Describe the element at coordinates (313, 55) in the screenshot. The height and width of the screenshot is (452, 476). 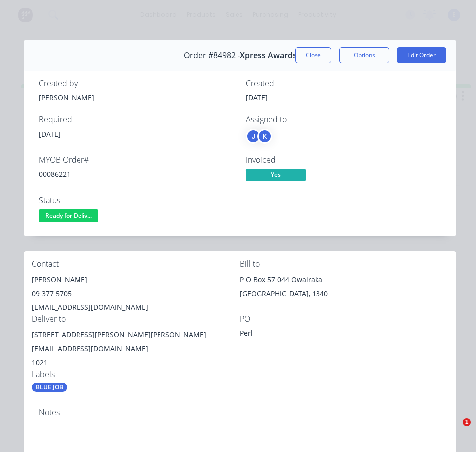
I see `button: Close` at that location.